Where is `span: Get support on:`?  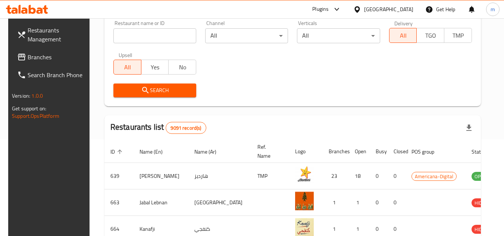 span: Get support on: is located at coordinates (29, 109).